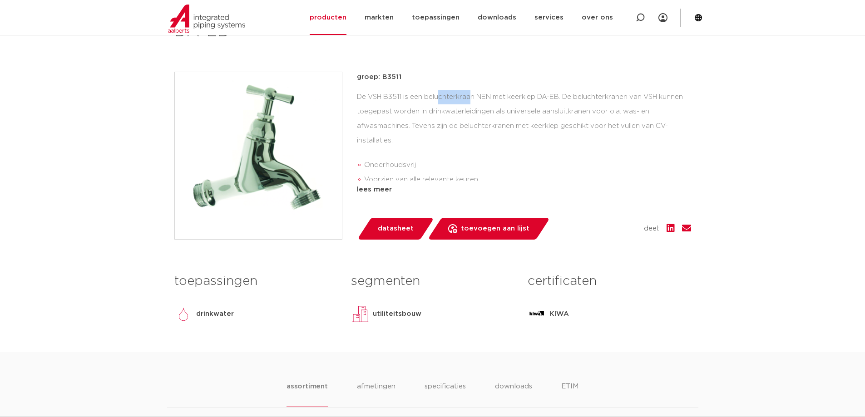 The image size is (865, 417). Describe the element at coordinates (524, 190) in the screenshot. I see `div: lees meer` at that location.